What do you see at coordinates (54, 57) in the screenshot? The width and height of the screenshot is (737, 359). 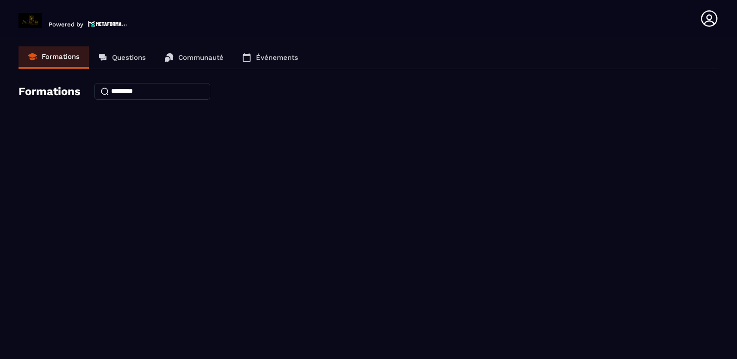 I see `a: Formations` at bounding box center [54, 57].